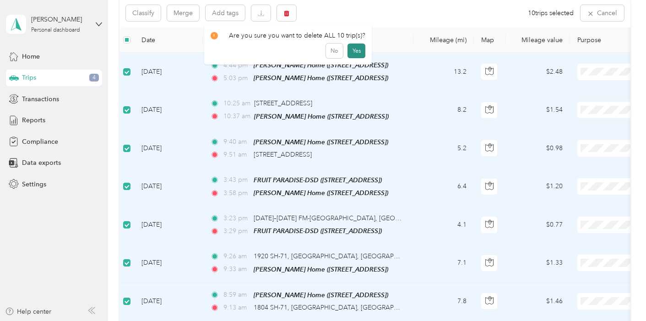 The width and height of the screenshot is (646, 321). I want to click on span: 3:29 pm, so click(236, 231).